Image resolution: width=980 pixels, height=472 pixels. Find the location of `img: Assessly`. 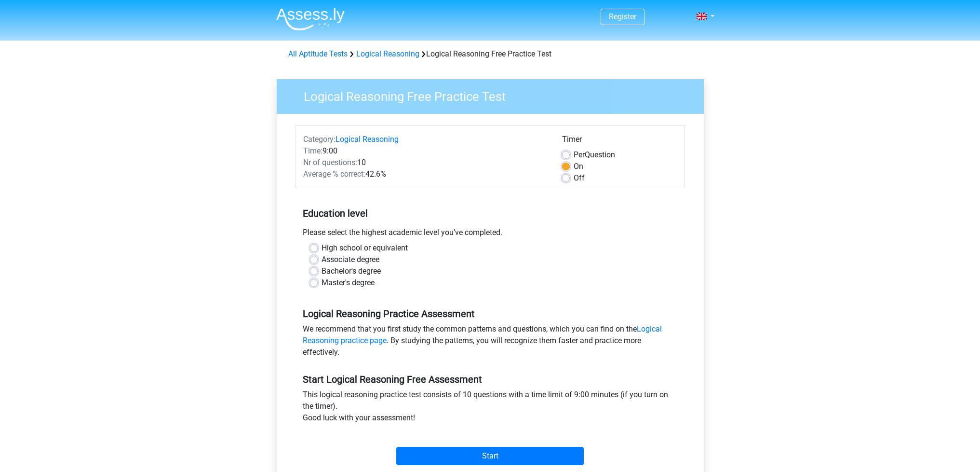

img: Assessly is located at coordinates (310, 19).